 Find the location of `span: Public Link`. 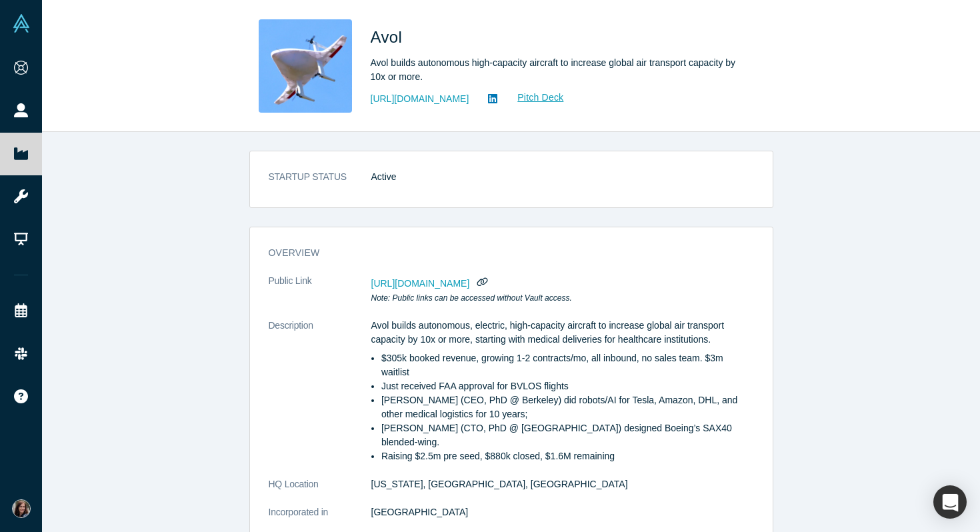

span: Public Link is located at coordinates (290, 281).